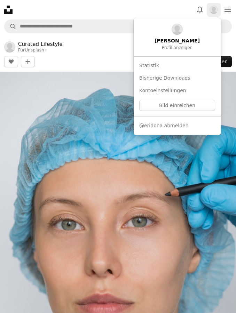 The image size is (236, 313). What do you see at coordinates (177, 76) in the screenshot?
I see `div: Profil` at bounding box center [177, 76].